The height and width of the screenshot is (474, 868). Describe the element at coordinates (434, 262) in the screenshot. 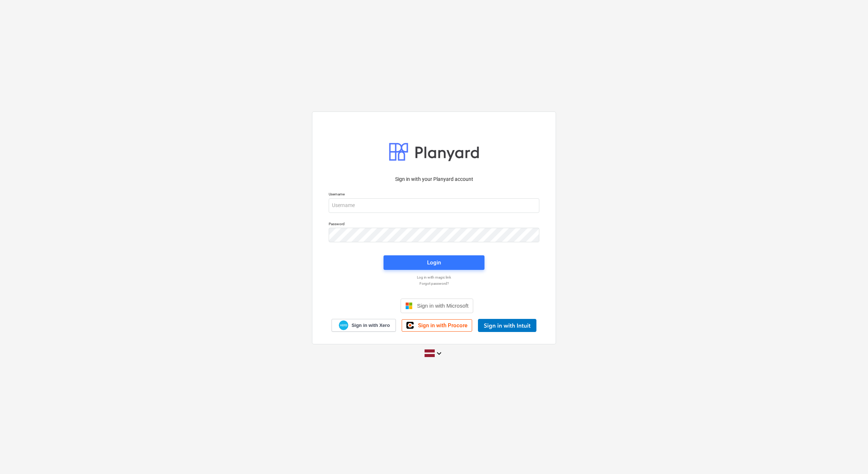

I see `div: Login` at that location.